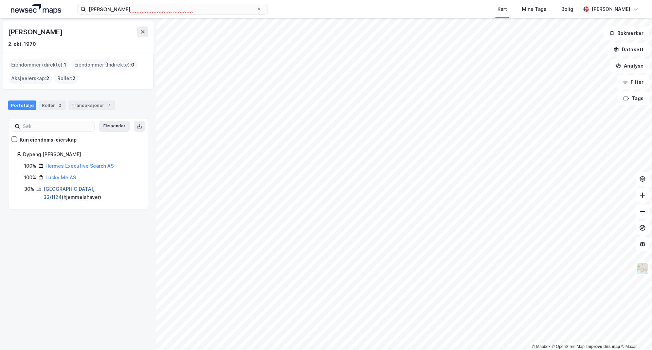 This screenshot has height=350, width=652. Describe the element at coordinates (643, 269) in the screenshot. I see `img: Z` at that location.